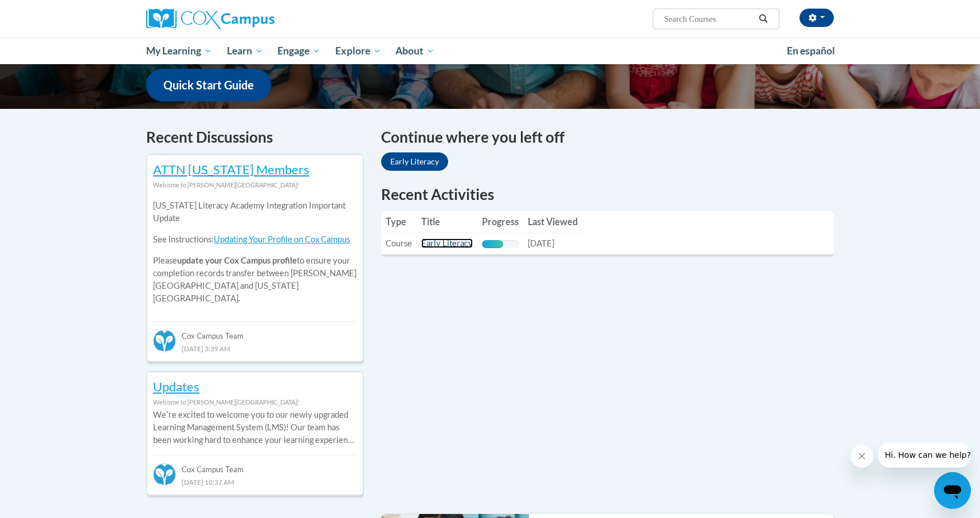  Describe the element at coordinates (416, 51) in the screenshot. I see `a: About` at that location.